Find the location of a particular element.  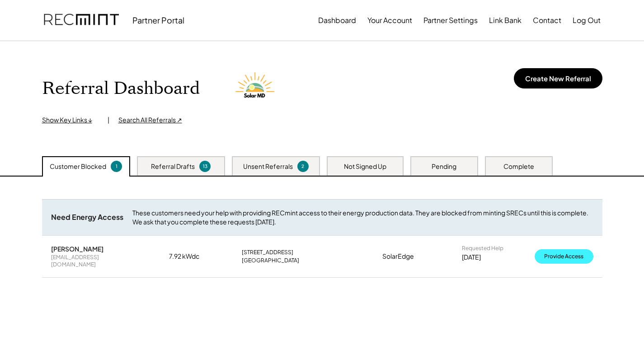

div: Unsent Referrals is located at coordinates (268, 167).